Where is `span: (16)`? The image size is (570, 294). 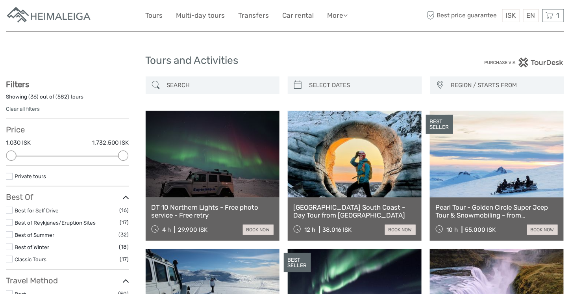
span: (16) is located at coordinates (124, 210).